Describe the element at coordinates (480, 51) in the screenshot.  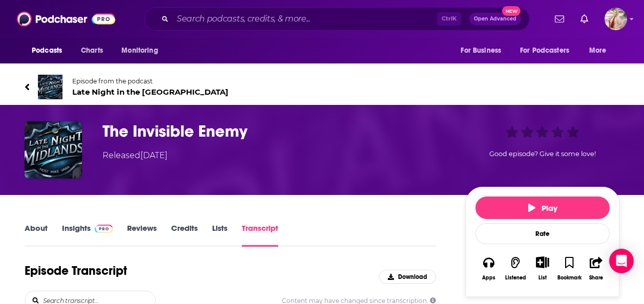
I see `span: For Business` at that location.